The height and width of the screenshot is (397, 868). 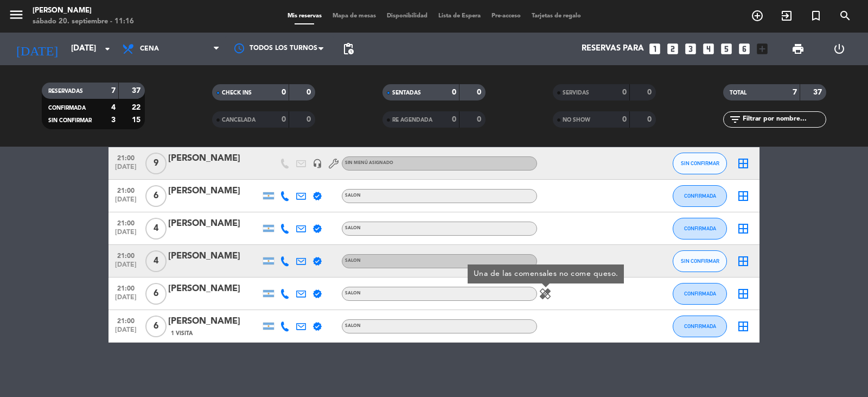 What do you see at coordinates (239, 120) in the screenshot?
I see `span: CANCELADA` at bounding box center [239, 120].